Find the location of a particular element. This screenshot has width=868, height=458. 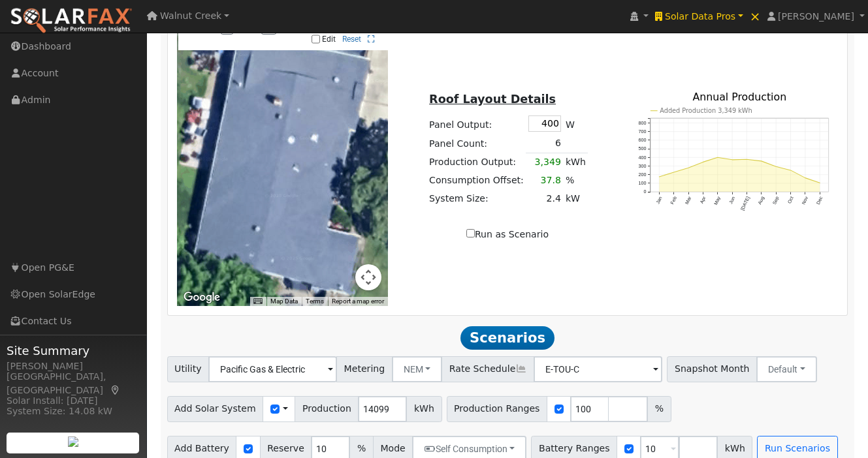

a: Full Screen is located at coordinates (371, 39).